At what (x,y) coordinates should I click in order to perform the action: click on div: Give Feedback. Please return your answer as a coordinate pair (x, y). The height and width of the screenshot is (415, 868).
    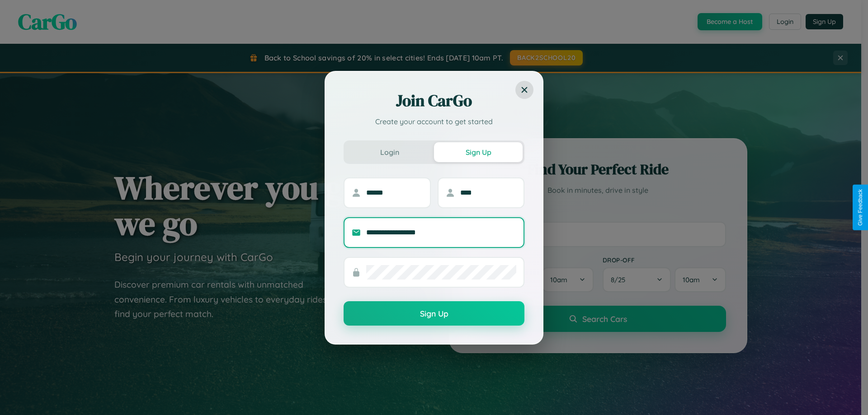
    Looking at the image, I should click on (861, 208).